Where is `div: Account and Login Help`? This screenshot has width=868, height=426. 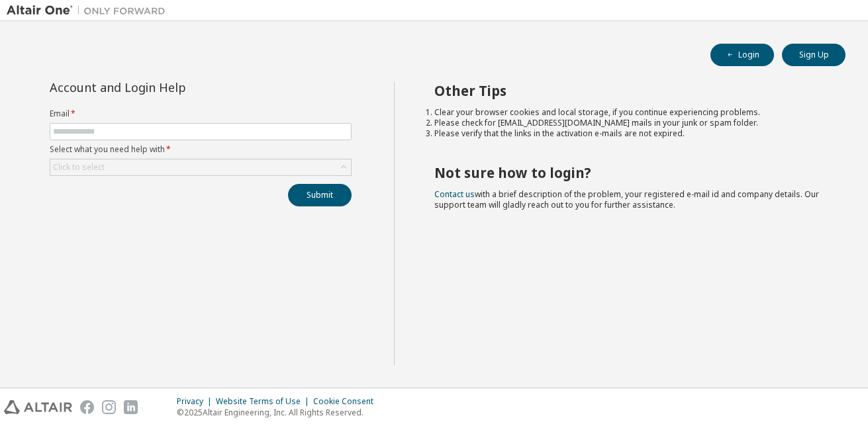 div: Account and Login Help is located at coordinates (170, 87).